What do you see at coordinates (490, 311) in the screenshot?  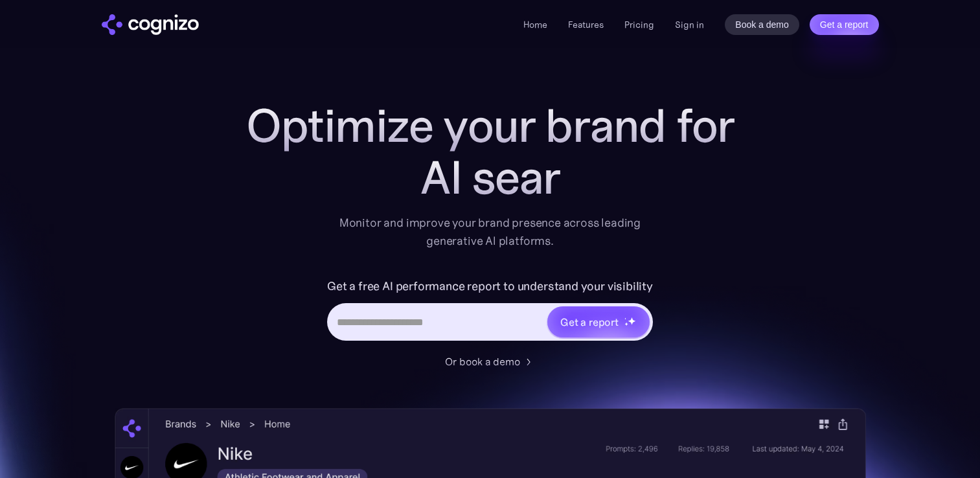 I see `form: Hero URL Input Form` at bounding box center [490, 311].